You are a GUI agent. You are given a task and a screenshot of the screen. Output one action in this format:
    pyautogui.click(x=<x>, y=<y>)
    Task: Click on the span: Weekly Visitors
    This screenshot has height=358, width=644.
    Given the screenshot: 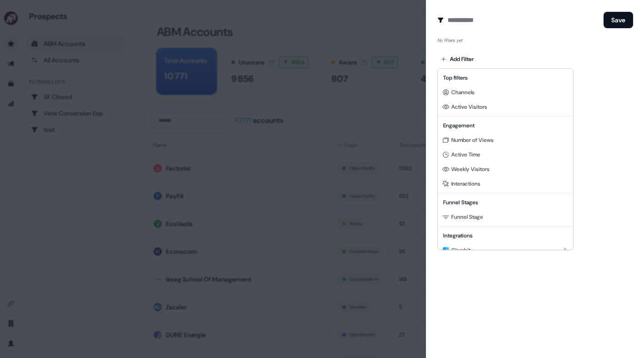 What is the action you would take?
    pyautogui.click(x=471, y=169)
    